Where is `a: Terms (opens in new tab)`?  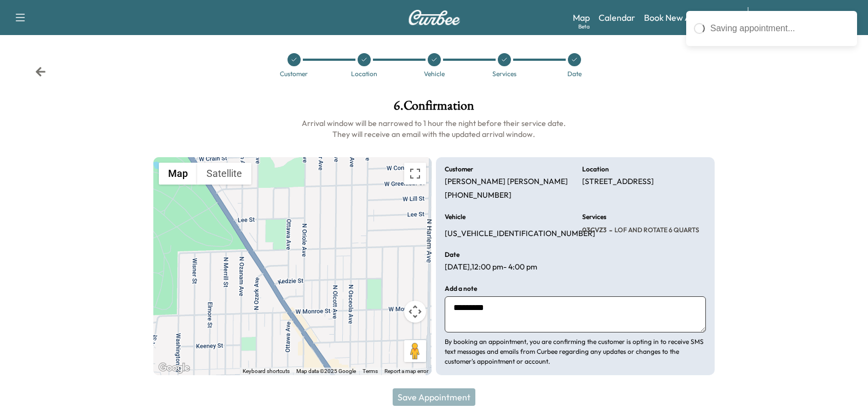
a: Terms (opens in new tab) is located at coordinates (370, 371).